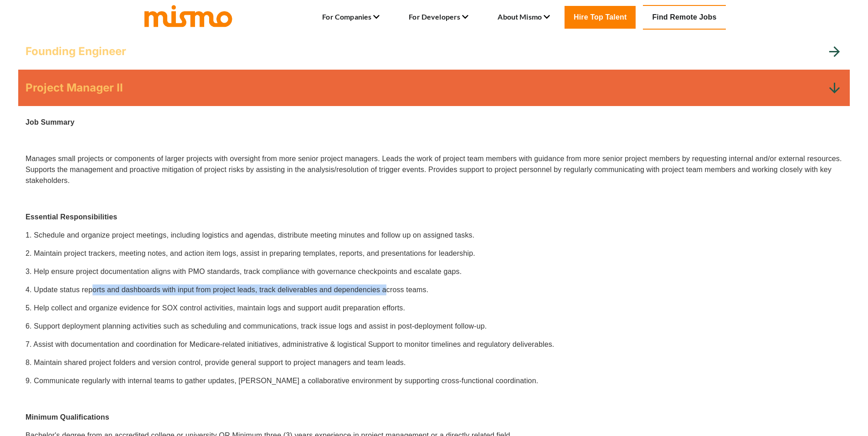  What do you see at coordinates (434, 308) in the screenshot?
I see `p: 5. Help collect and organize evidence for SOX control activities, maintain logs and support audit...` at bounding box center [434, 308].